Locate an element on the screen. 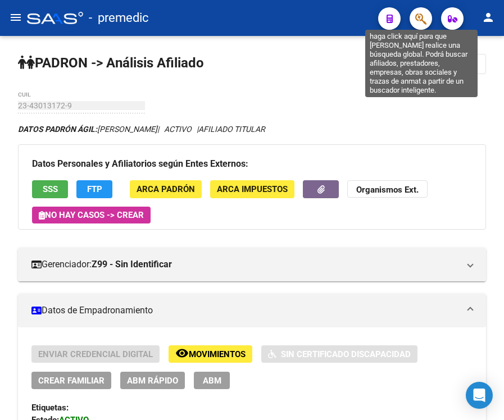  button: Enviar Credencial Digital is located at coordinates (96, 354).